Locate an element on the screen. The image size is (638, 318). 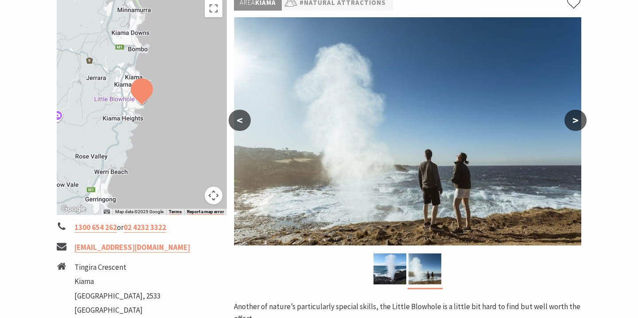
li: or is located at coordinates (142, 228).